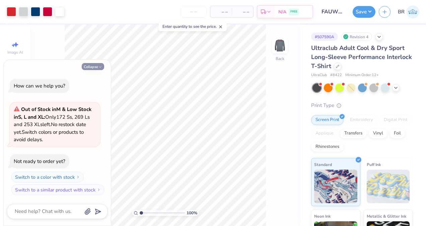 This screenshot has height=226, width=426. What do you see at coordinates (336, 75) in the screenshot?
I see `span: # 8422` at bounding box center [336, 75].